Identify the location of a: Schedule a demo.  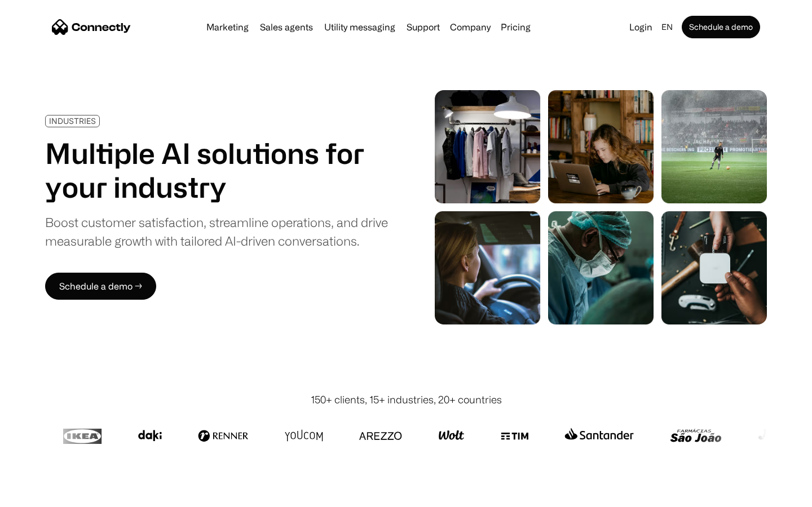
(721, 27).